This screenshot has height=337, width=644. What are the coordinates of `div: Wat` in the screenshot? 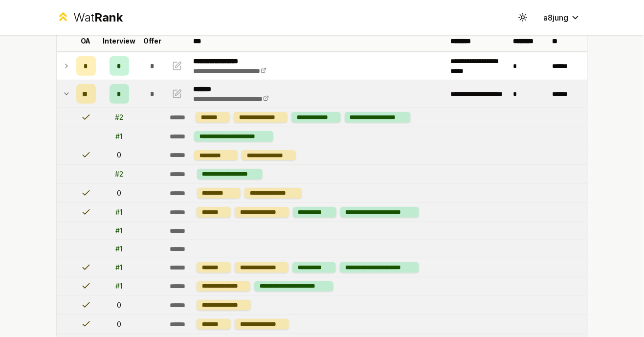 It's located at (98, 18).